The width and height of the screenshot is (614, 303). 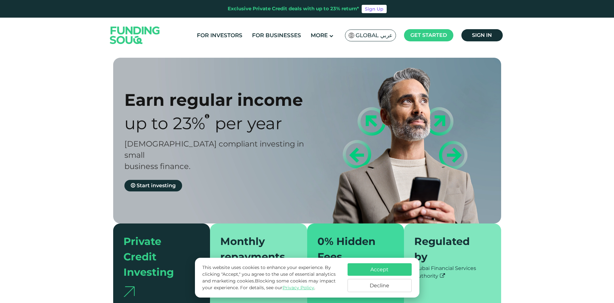 What do you see at coordinates (374, 35) in the screenshot?
I see `span: Global عربي` at bounding box center [374, 35].